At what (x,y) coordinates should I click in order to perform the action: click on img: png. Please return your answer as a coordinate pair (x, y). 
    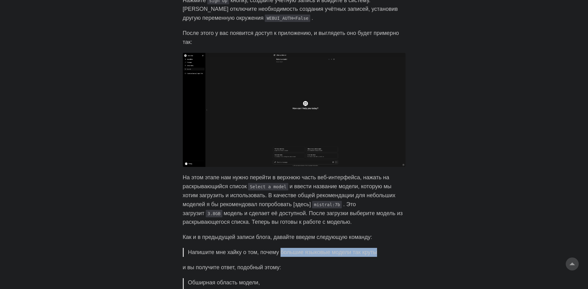
    Looking at the image, I should click on (294, 110).